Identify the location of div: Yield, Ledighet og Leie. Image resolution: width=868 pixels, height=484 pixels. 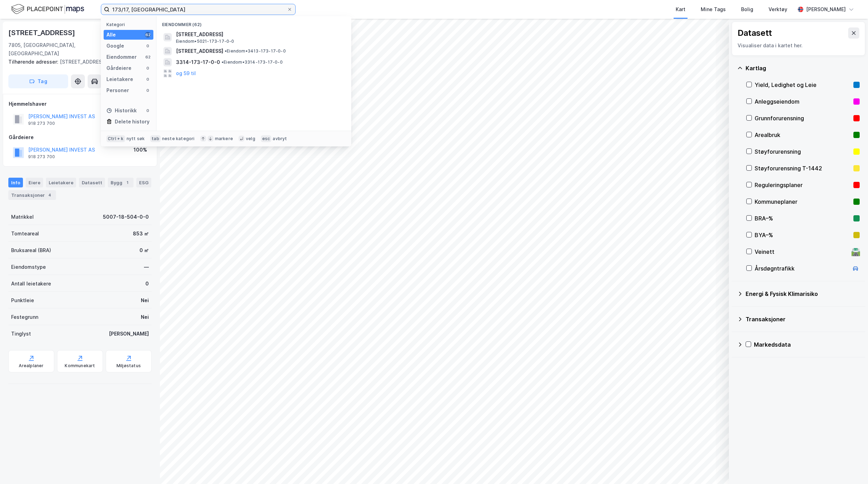
(803, 85).